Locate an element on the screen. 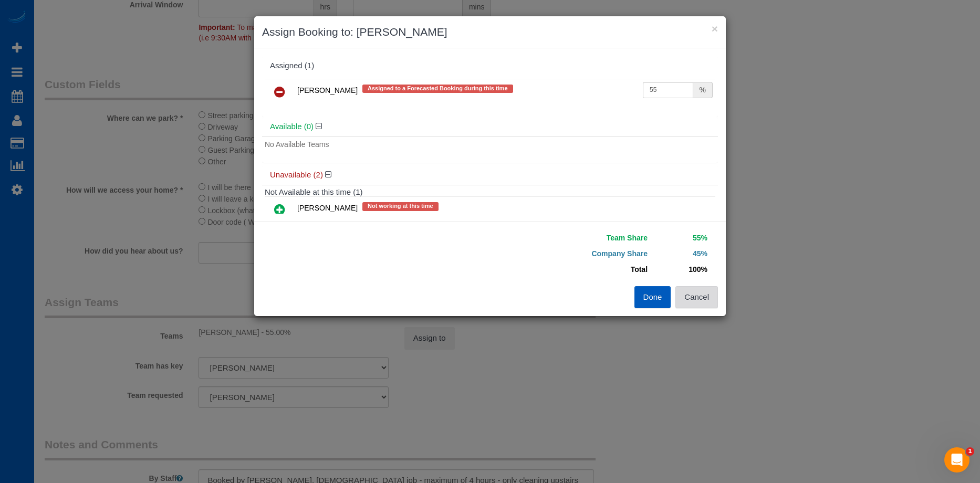 The width and height of the screenshot is (980, 483). td: 55% is located at coordinates (680, 238).